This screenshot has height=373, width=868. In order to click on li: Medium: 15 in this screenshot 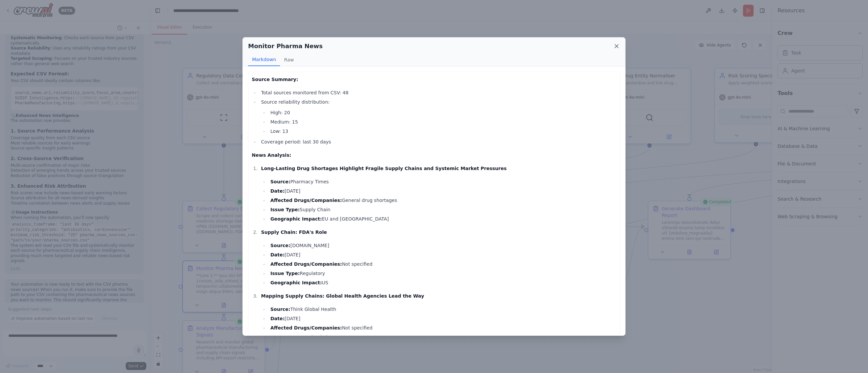, I will do `click(442, 122)`.